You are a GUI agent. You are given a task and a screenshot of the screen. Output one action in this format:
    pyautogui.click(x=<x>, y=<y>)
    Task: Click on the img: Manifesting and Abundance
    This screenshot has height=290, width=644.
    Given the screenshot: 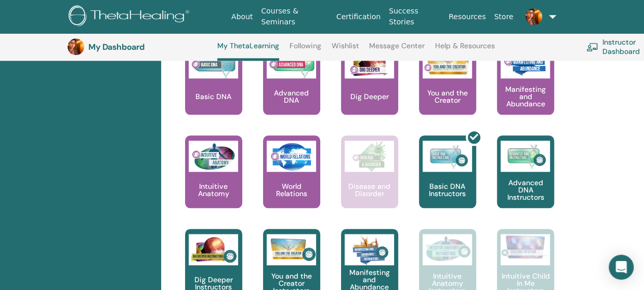 What is the action you would take?
    pyautogui.click(x=525, y=63)
    